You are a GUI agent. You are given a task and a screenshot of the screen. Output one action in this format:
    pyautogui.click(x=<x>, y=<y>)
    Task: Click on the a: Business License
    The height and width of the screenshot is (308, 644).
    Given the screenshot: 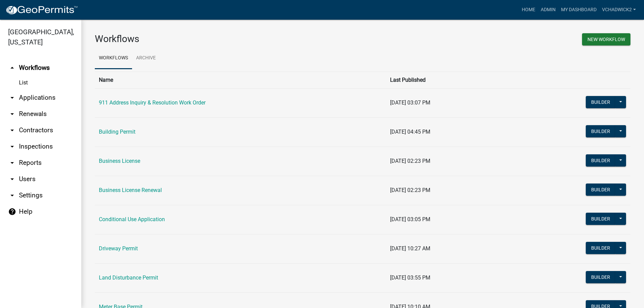 What is the action you would take?
    pyautogui.click(x=120, y=160)
    